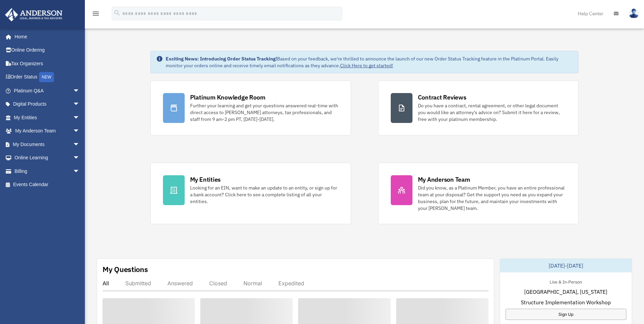 This screenshot has width=644, height=324. Describe the element at coordinates (253, 284) in the screenshot. I see `div: Normal` at that location.